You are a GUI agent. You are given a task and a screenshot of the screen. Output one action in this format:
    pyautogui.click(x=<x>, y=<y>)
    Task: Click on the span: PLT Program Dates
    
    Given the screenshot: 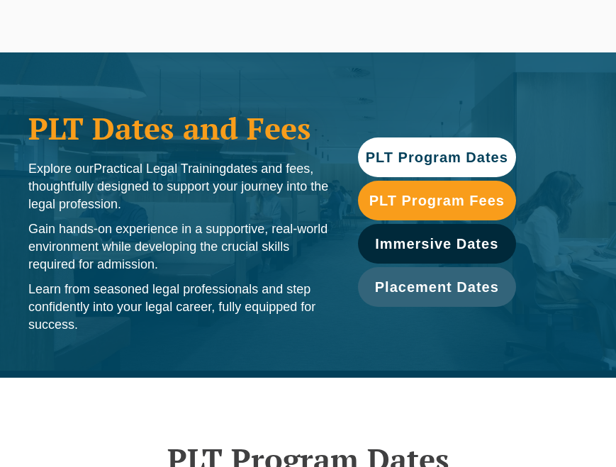 What is the action you would take?
    pyautogui.click(x=436, y=157)
    